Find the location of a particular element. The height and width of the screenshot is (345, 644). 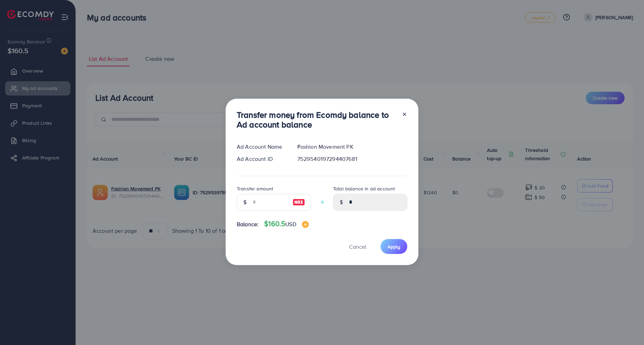

span: Cancel is located at coordinates (358, 247).